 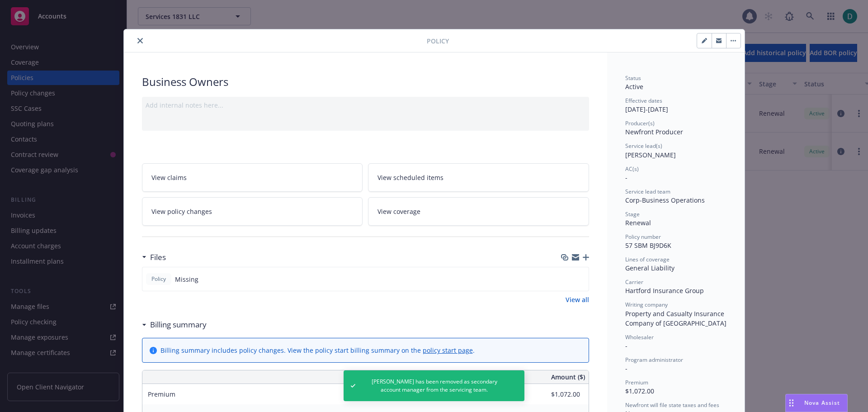 I want to click on div: Business Owners, so click(x=365, y=82).